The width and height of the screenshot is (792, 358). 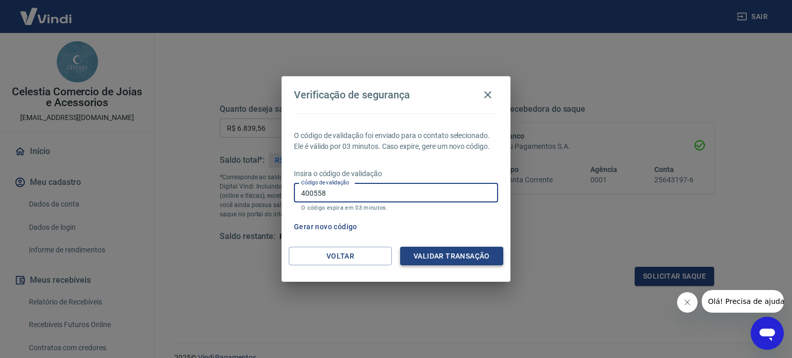 I want to click on button: Validar transação, so click(x=452, y=256).